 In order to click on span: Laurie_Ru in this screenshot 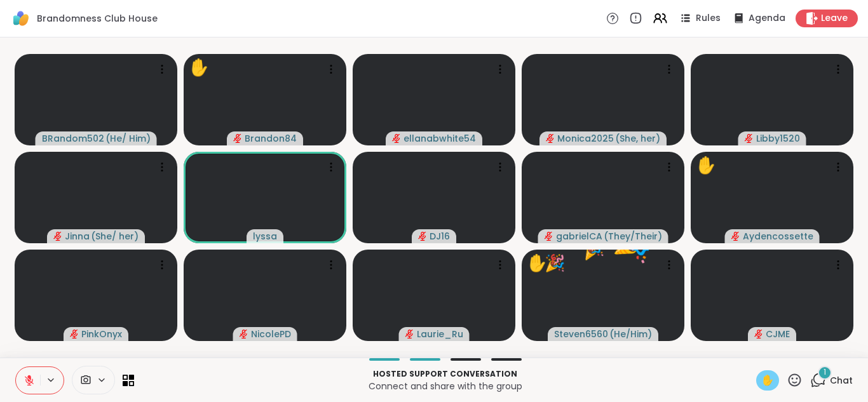, I will do `click(440, 334)`.